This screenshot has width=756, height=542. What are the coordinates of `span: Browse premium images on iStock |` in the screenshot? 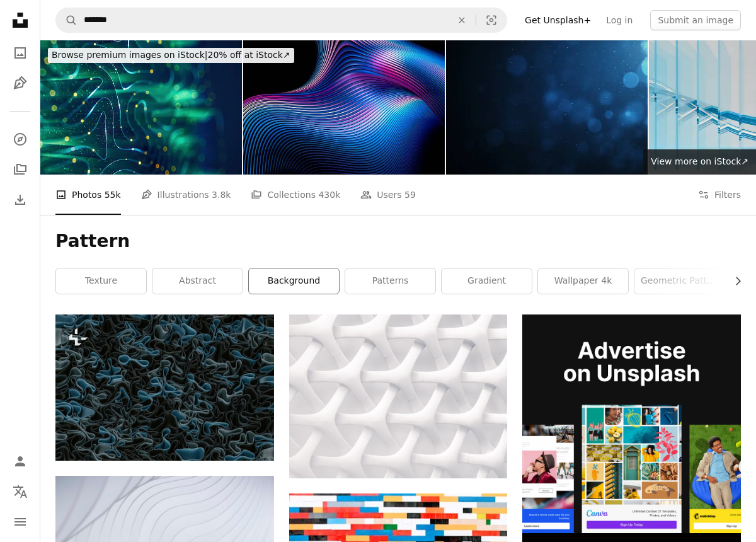 It's located at (129, 55).